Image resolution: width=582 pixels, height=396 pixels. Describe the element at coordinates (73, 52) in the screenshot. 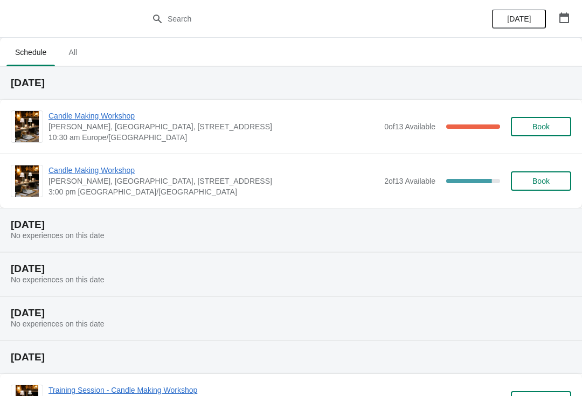

I see `span: All` at that location.